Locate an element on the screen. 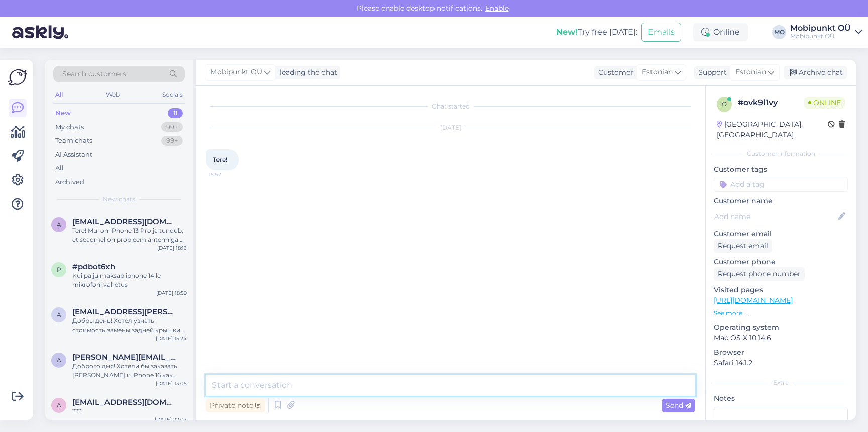  span: akuznetsova347@gmail.com is located at coordinates (124, 222).